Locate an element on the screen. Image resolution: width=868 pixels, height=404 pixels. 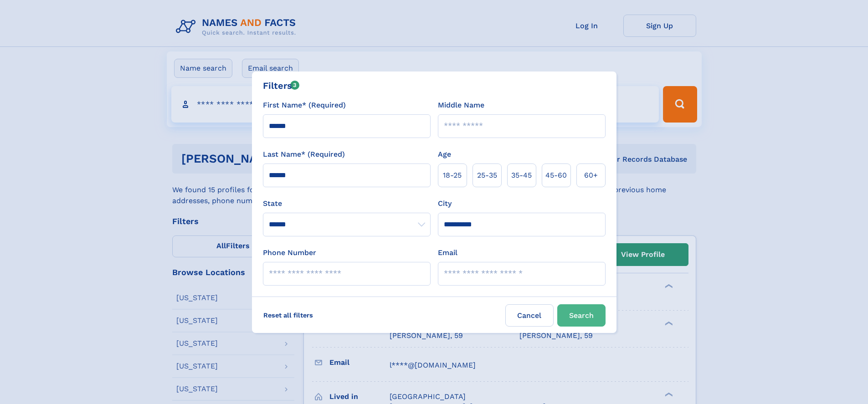
label: Age is located at coordinates (444, 154).